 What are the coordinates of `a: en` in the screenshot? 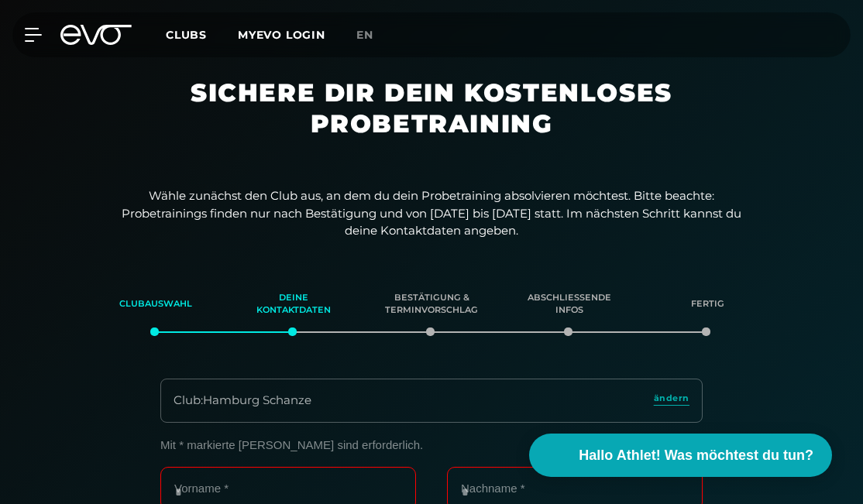 It's located at (374, 35).